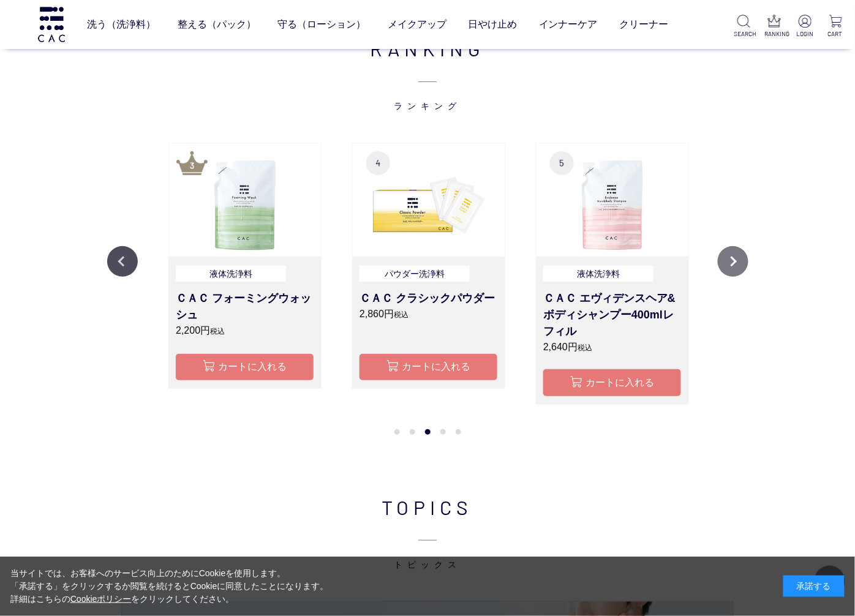 The image size is (855, 616). What do you see at coordinates (428, 432) in the screenshot?
I see `button: 3 of 2` at bounding box center [428, 432].